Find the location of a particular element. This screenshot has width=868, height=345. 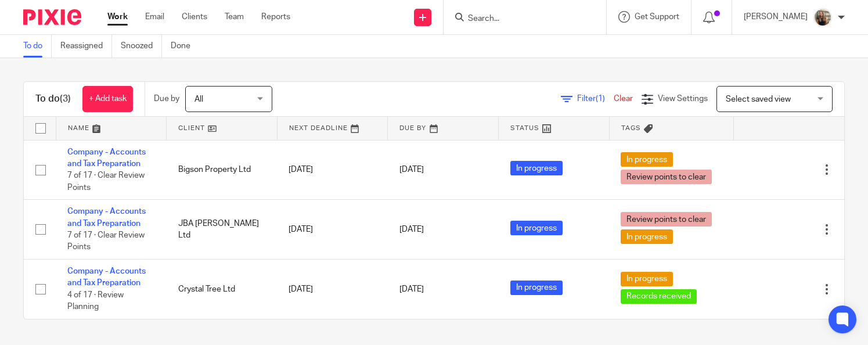

a: Reports is located at coordinates (276, 17).